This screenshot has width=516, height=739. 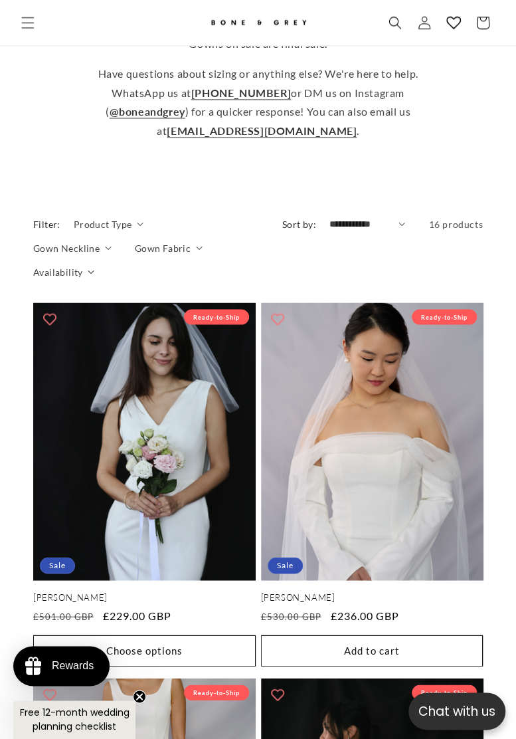 I want to click on span: Gown Neckline, so click(x=66, y=247).